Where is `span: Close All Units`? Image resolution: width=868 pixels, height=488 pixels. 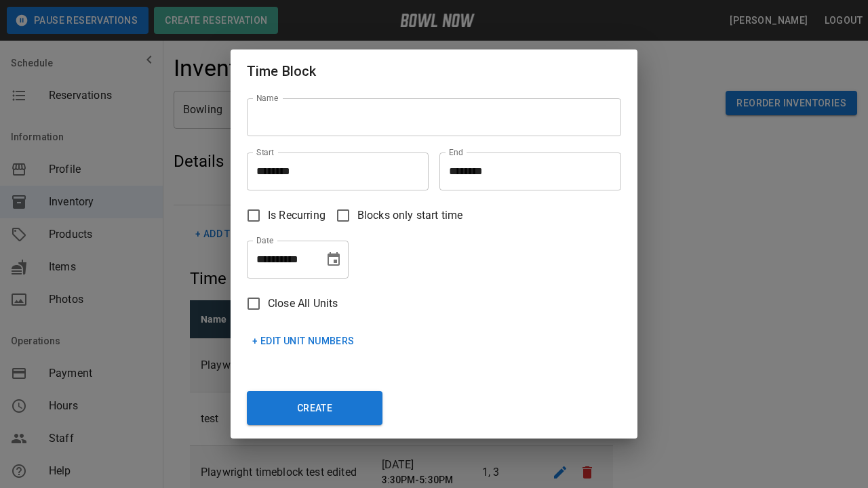 span: Close All Units is located at coordinates (302, 304).